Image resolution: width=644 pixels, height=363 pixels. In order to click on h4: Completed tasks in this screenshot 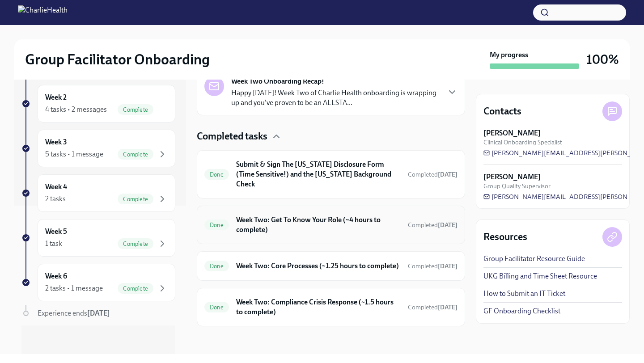, I will do `click(232, 136)`.